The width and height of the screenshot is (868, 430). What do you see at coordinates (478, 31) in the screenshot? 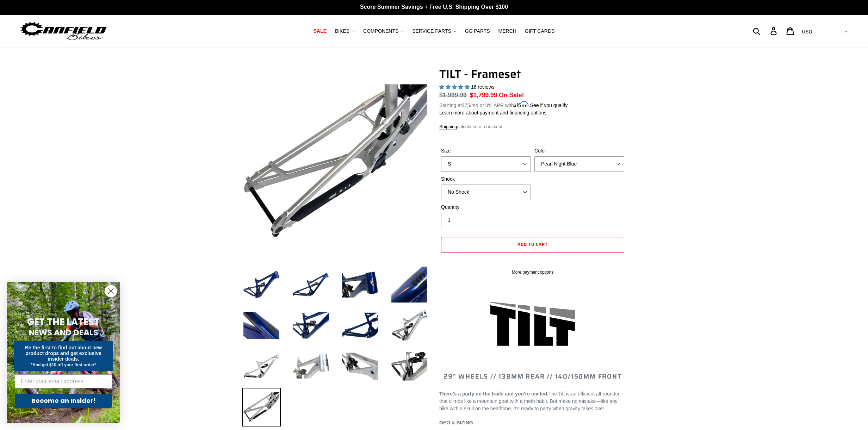
I see `a: GG PARTS` at bounding box center [478, 31].